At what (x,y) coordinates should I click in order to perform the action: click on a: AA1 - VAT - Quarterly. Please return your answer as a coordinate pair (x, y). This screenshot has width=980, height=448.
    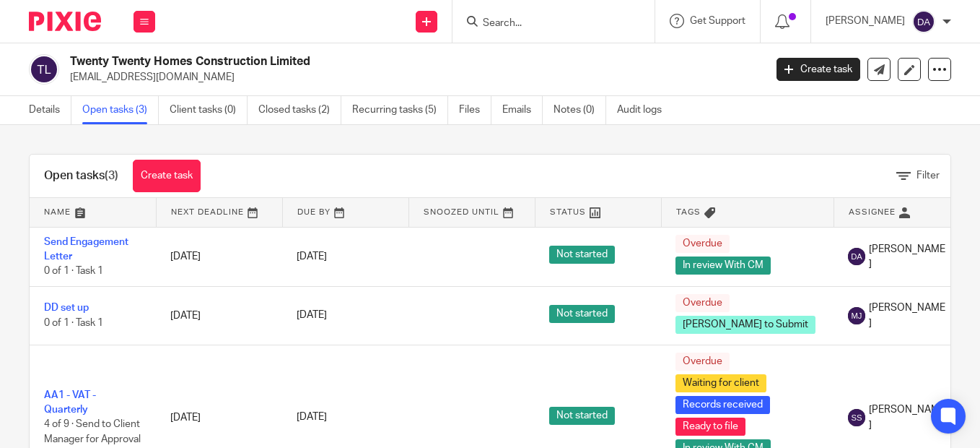
    Looking at the image, I should click on (70, 402).